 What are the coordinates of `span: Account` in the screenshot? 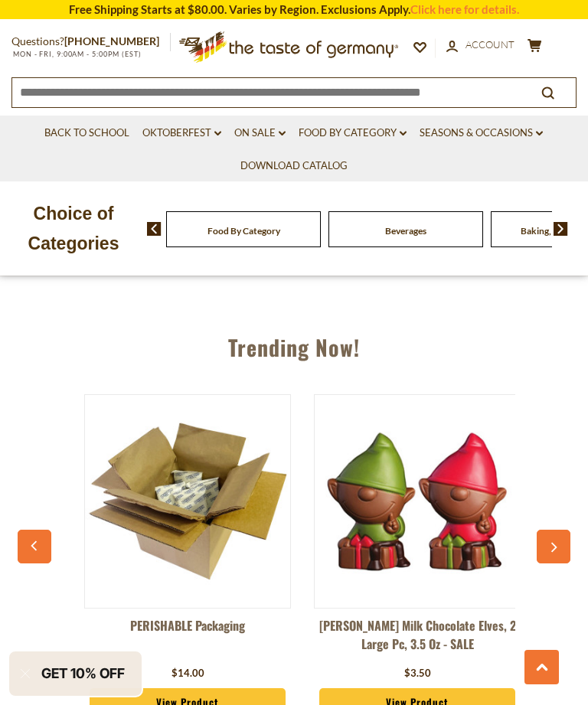 It's located at (490, 45).